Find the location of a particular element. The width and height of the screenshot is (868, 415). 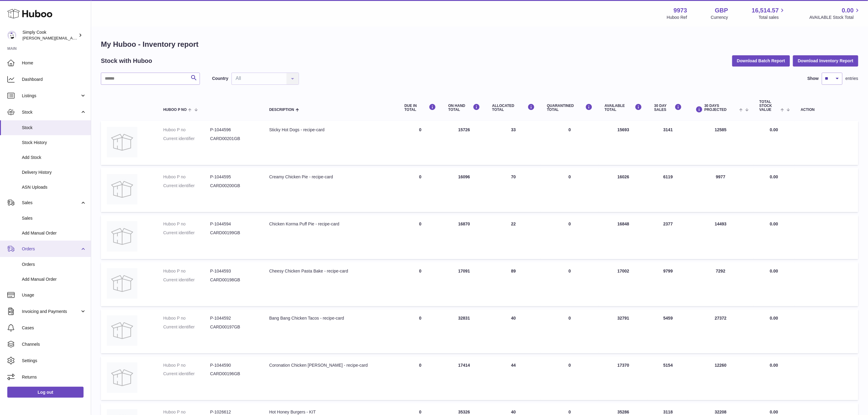

button: Download Batch Report is located at coordinates (761, 61).